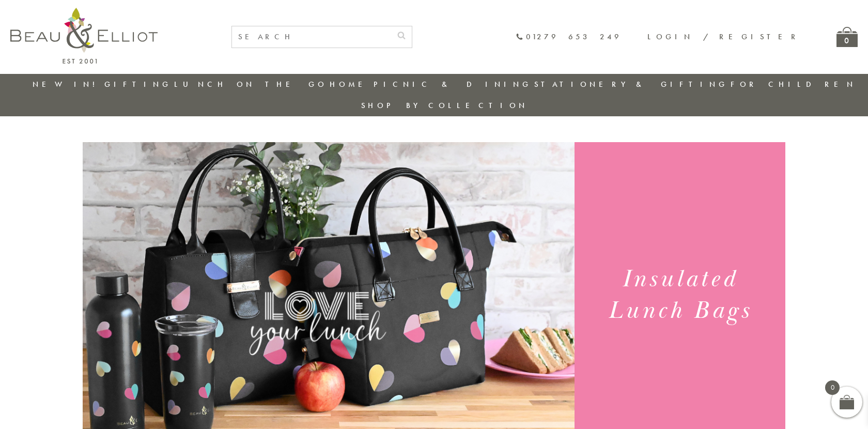 The image size is (868, 429). Describe the element at coordinates (312, 36) in the screenshot. I see `input: SEARCH` at that location.